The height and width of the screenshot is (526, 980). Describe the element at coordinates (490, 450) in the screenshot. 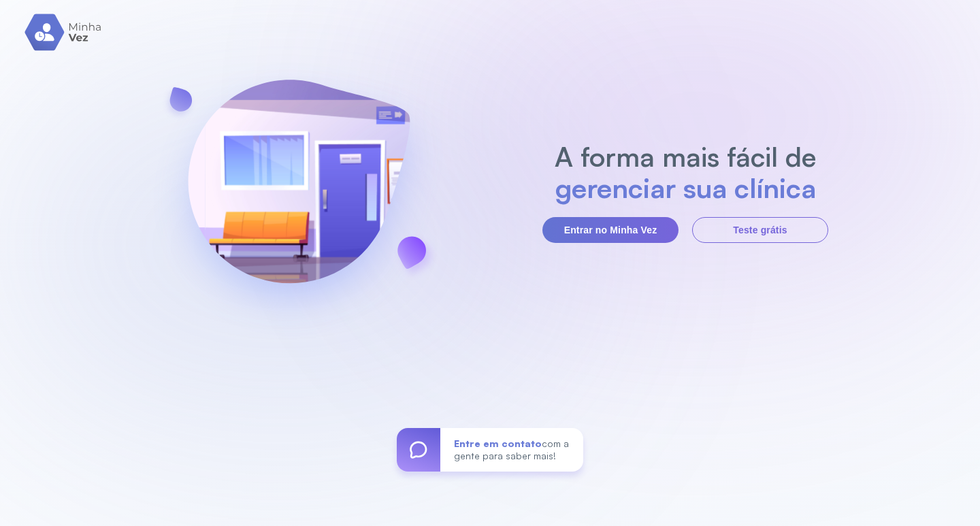

I see `a: Entre em contatocom a gente para saber mais!` at that location.